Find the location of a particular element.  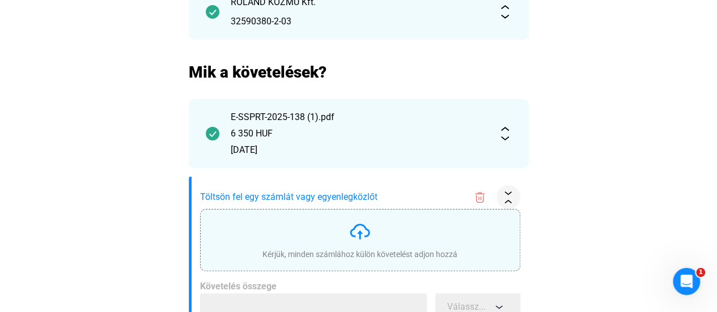

img: trash-red is located at coordinates (480, 197).